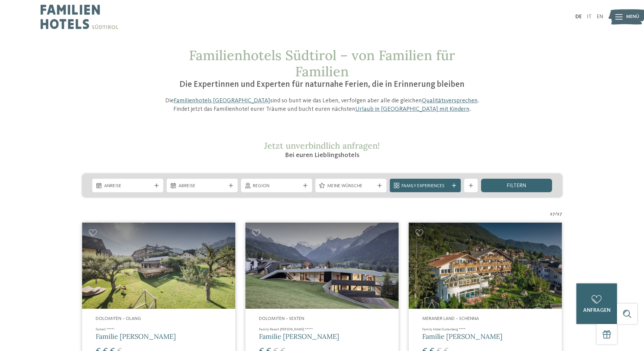 The width and height of the screenshot is (644, 351). What do you see at coordinates (449, 100) in the screenshot?
I see `a: Qualitätsversprechen` at bounding box center [449, 100].